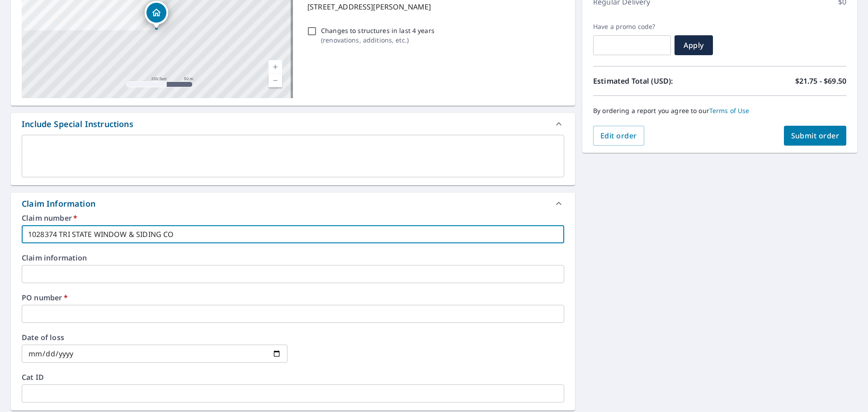 This screenshot has width=868, height=412. I want to click on label: Claim information, so click(293, 258).